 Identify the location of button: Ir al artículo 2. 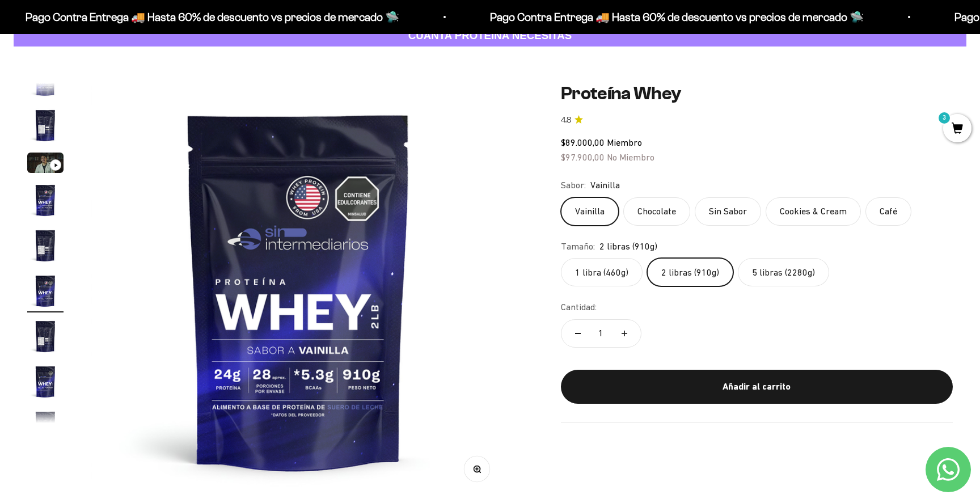
(46, 127).